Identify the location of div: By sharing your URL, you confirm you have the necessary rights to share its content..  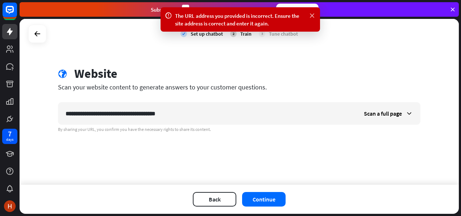
(239, 129).